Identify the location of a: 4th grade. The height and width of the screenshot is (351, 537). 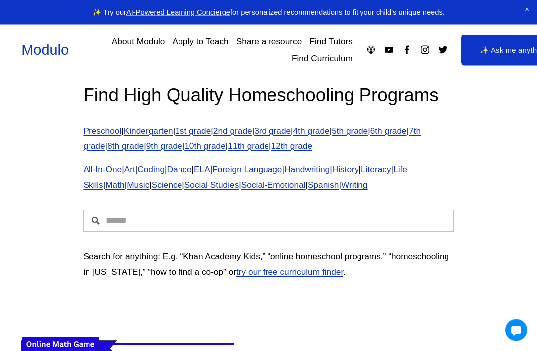
(311, 131).